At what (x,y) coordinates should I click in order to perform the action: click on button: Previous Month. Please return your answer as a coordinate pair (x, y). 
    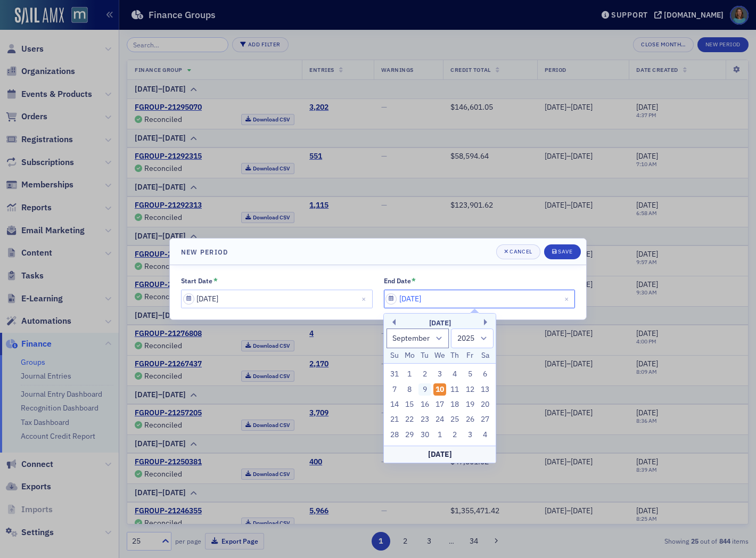
    Looking at the image, I should click on (393, 322).